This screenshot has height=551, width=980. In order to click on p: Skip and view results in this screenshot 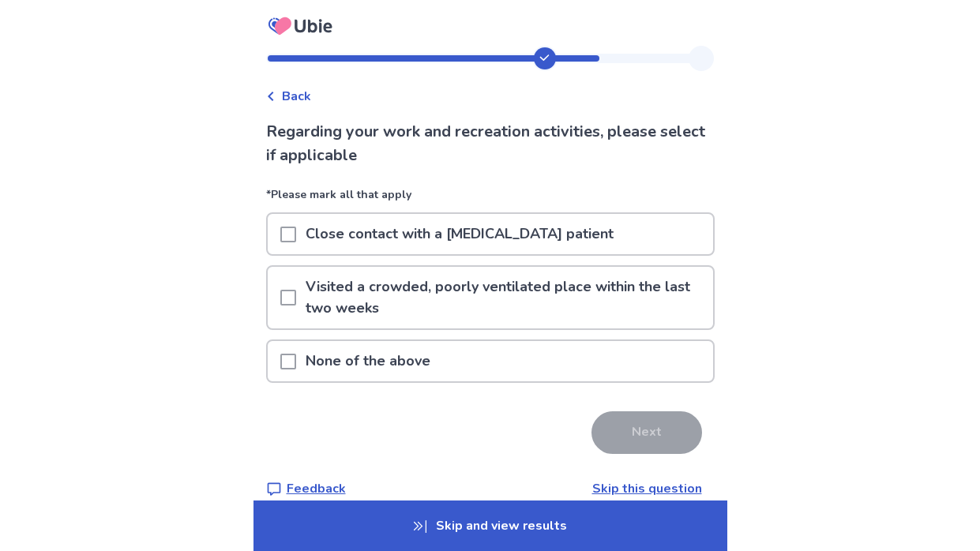, I will do `click(490, 526)`.